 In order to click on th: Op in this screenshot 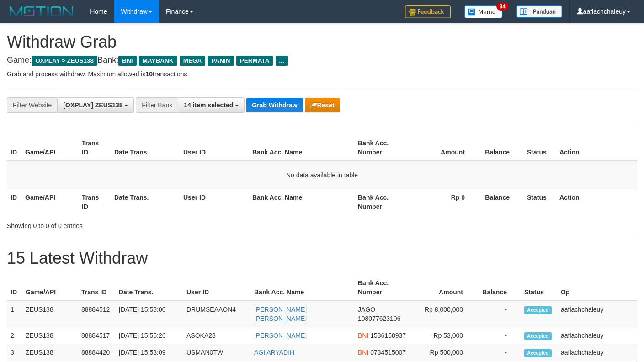, I will do `click(597, 288)`.